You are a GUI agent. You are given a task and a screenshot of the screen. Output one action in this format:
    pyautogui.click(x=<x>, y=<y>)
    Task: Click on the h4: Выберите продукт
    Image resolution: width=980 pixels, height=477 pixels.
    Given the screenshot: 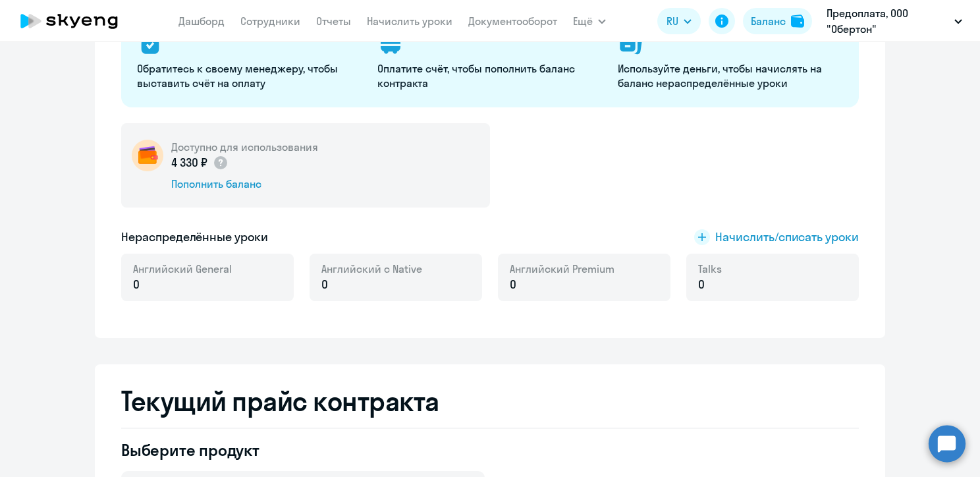 What is the action you would take?
    pyautogui.click(x=303, y=450)
    